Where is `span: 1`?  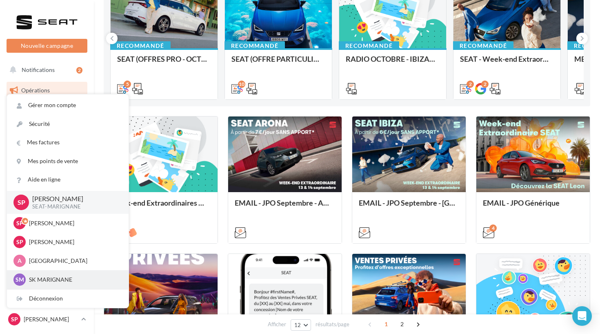
span: 1 is located at coordinates (386, 324).